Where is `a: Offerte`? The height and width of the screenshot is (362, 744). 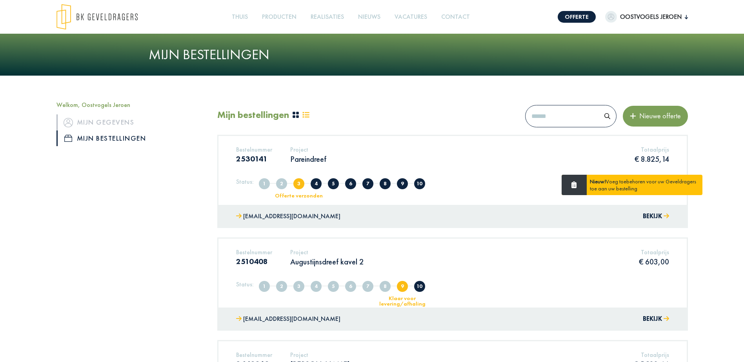 a: Offerte is located at coordinates (576, 17).